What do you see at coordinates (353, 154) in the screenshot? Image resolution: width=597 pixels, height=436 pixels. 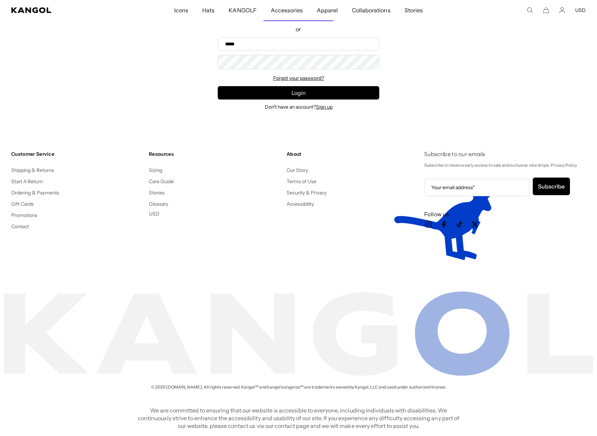 I see `h4: About` at bounding box center [353, 154].